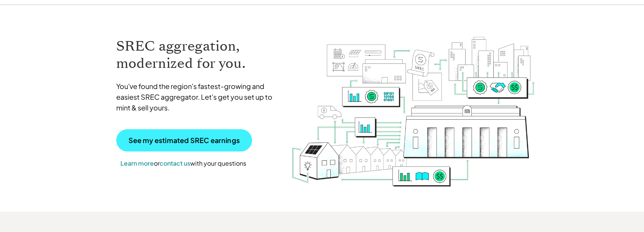  I want to click on span: contact us, so click(175, 163).